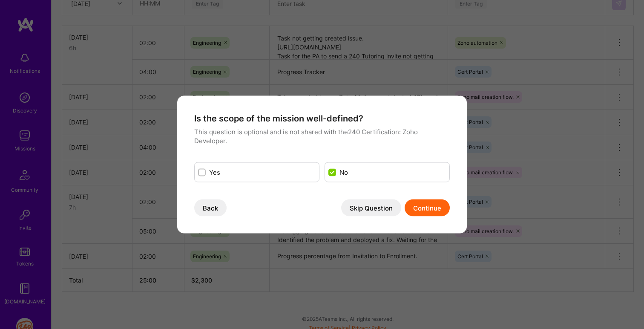  Describe the element at coordinates (210, 208) in the screenshot. I see `button: Back` at that location.